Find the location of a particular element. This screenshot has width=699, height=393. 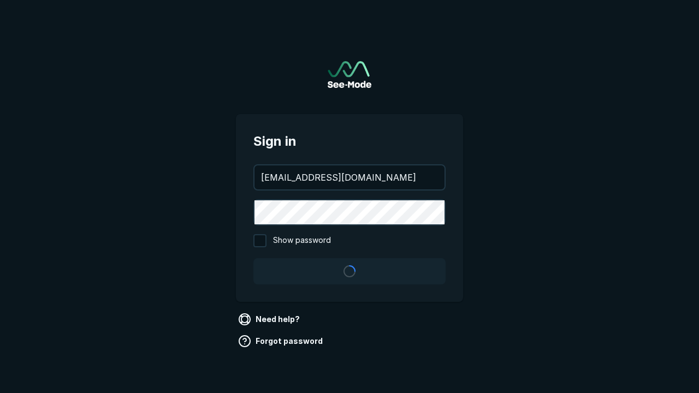

img: See-Mode Logo is located at coordinates (349, 74).